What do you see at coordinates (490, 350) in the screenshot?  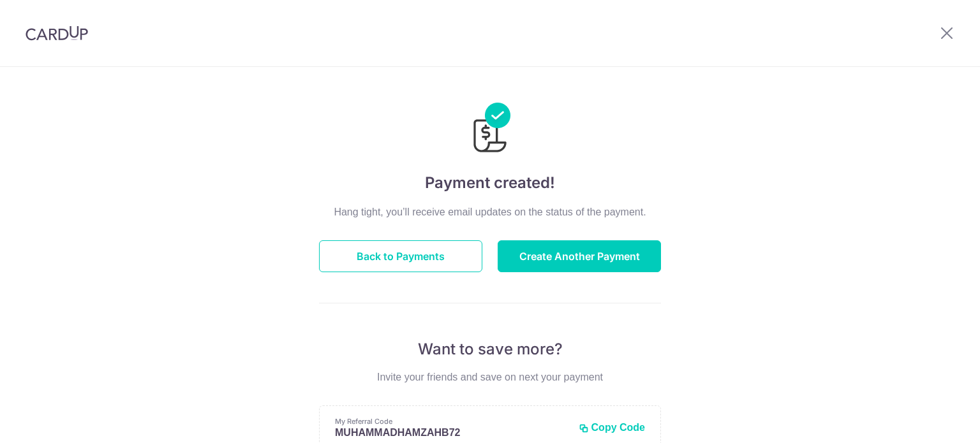 I see `p: Want to save more?` at bounding box center [490, 350].